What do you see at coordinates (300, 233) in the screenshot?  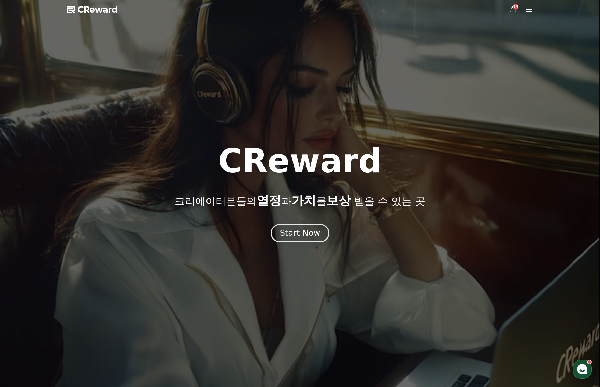 I see `button: Start Now` at bounding box center [300, 233].